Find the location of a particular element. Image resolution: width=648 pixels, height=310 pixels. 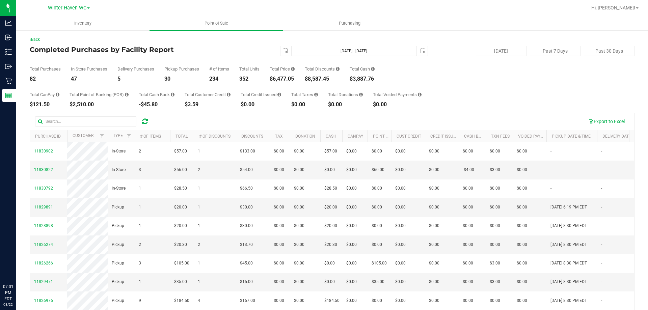

p: 08/22 is located at coordinates (8, 304).